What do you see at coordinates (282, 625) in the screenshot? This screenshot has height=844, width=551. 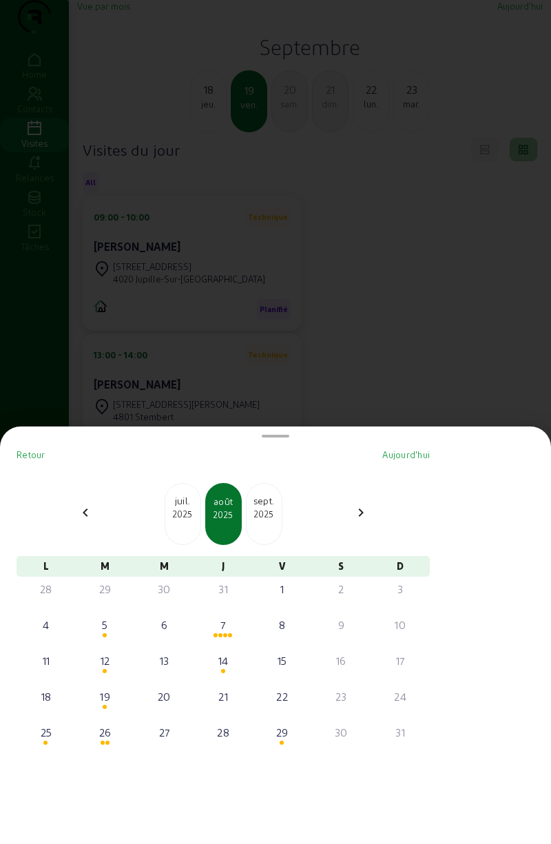 I see `div: 8` at bounding box center [282, 625].